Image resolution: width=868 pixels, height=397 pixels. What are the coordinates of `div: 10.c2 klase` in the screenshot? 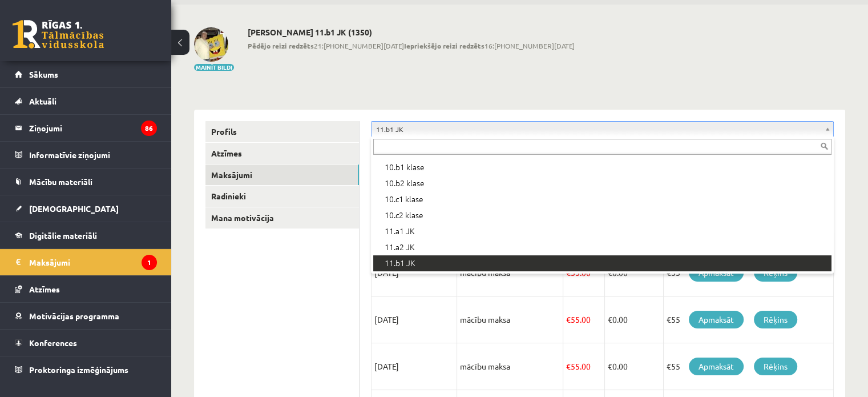 It's located at (602, 215).